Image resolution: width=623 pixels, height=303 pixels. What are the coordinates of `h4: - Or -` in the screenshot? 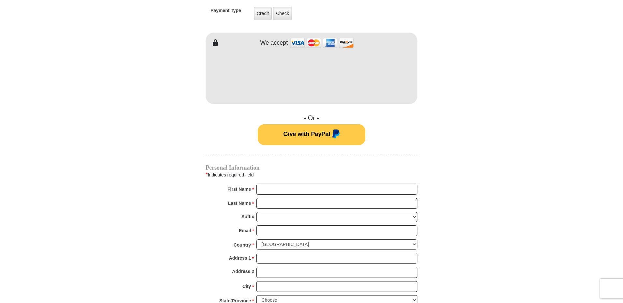 It's located at (311, 118).